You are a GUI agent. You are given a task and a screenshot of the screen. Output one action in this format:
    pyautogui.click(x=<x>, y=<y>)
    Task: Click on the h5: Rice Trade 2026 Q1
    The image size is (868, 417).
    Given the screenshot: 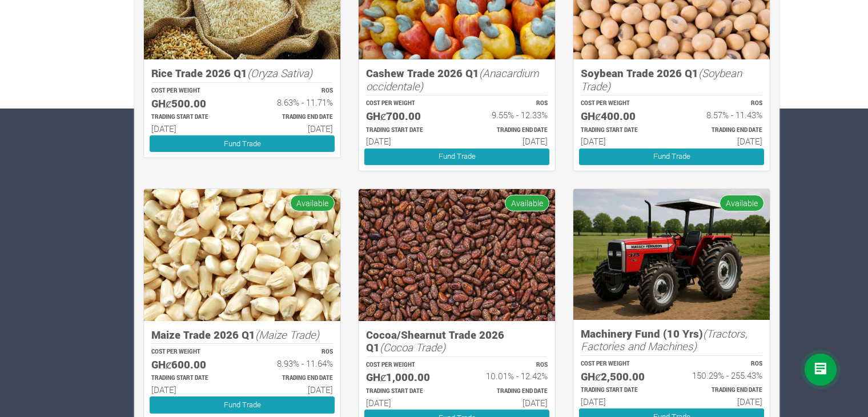 What is the action you would take?
    pyautogui.click(x=242, y=73)
    